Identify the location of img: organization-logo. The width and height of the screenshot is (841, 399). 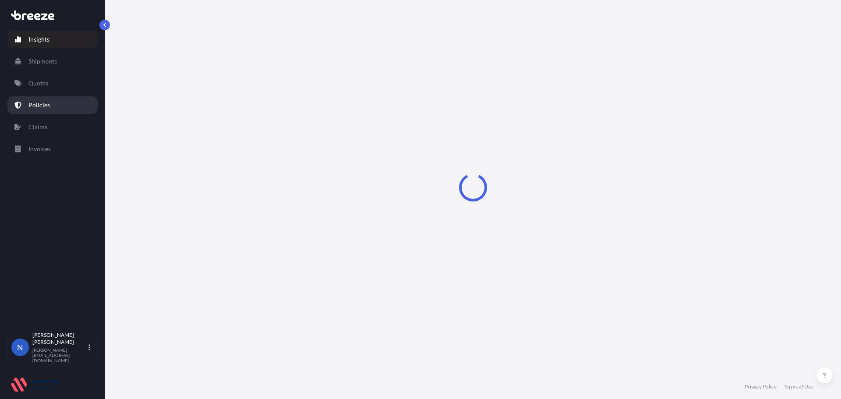
(35, 385).